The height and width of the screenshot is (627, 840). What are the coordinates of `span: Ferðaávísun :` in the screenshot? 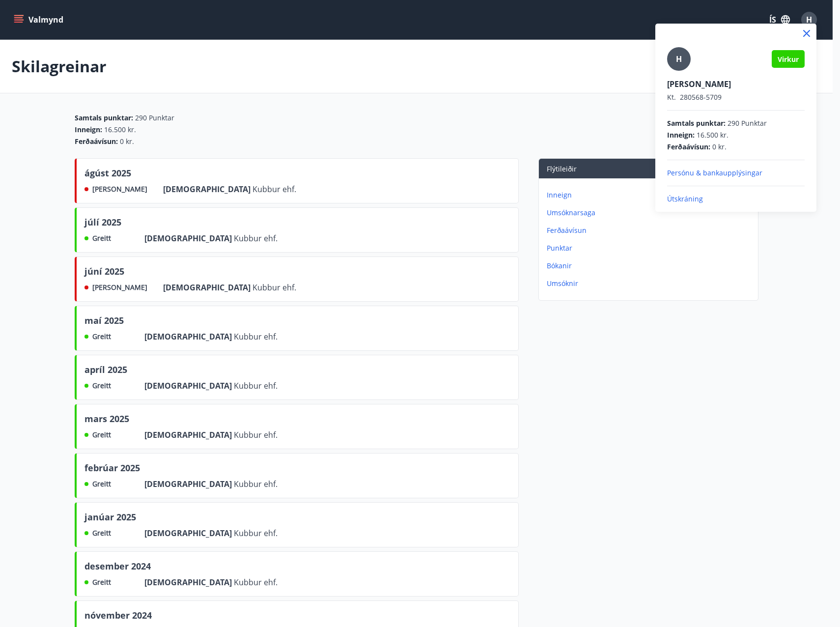 It's located at (689, 147).